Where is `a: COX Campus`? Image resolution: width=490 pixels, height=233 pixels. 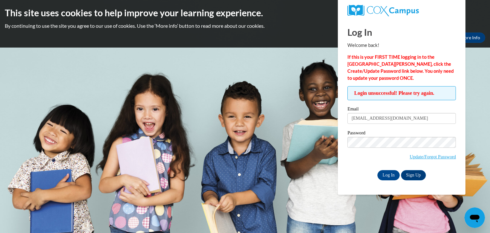 a: COX Campus is located at coordinates (402, 11).